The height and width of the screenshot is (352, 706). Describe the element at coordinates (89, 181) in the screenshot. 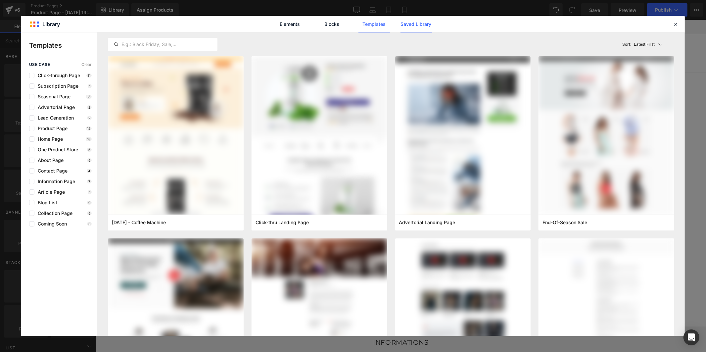

I see `p: 7` at that location.